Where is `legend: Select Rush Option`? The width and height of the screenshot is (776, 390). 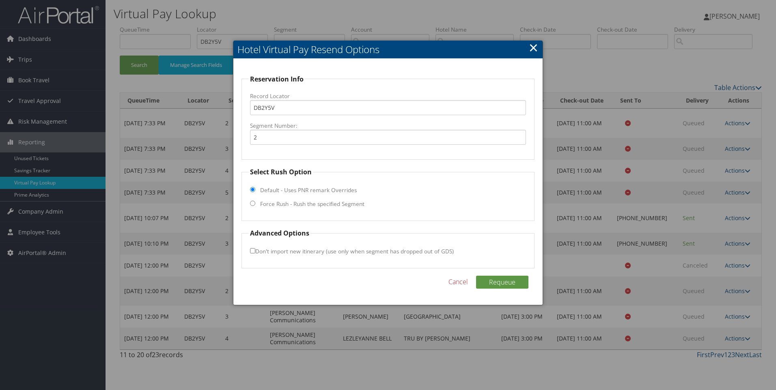
legend: Select Rush Option is located at coordinates (281, 172).